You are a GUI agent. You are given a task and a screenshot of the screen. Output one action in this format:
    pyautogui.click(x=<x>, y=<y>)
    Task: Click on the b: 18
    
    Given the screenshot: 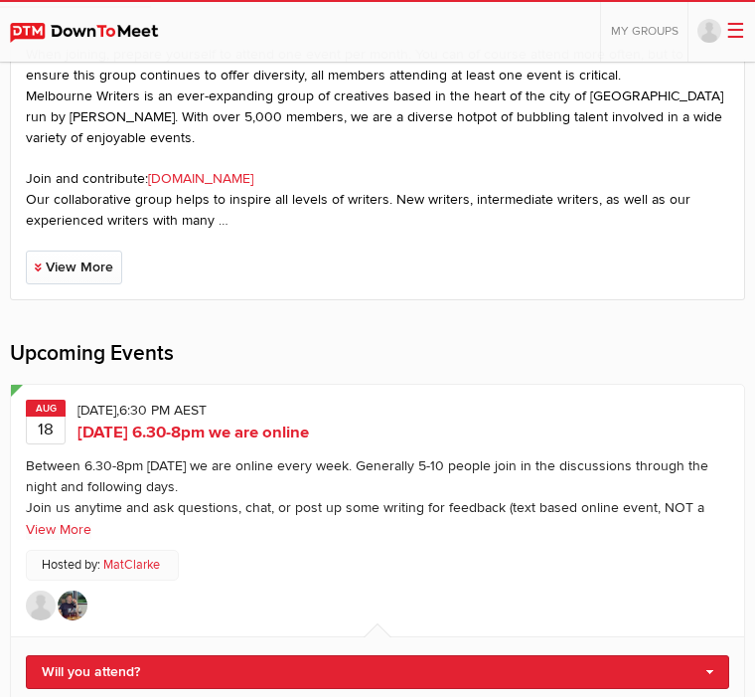 What is the action you would take?
    pyautogui.click(x=46, y=429)
    